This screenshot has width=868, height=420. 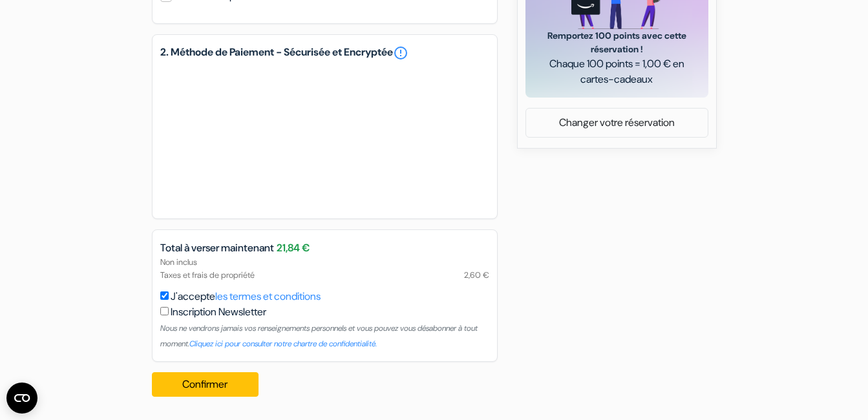 I want to click on a: Changer votre réservation, so click(x=616, y=123).